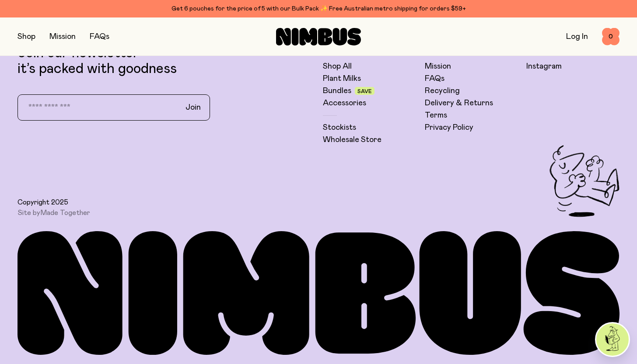 Image resolution: width=637 pixels, height=364 pixels. Describe the element at coordinates (612, 339) in the screenshot. I see `img: agent` at that location.